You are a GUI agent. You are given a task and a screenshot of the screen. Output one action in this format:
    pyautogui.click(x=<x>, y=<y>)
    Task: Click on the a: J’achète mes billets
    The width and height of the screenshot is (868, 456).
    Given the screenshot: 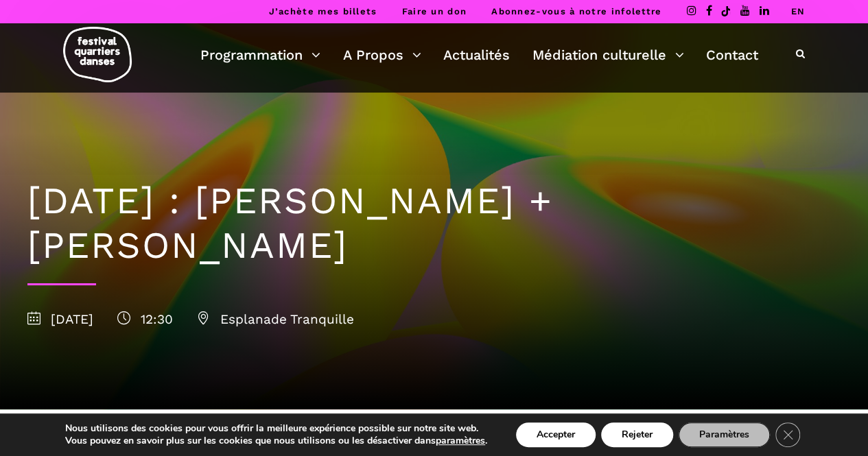 What is the action you would take?
    pyautogui.click(x=323, y=11)
    